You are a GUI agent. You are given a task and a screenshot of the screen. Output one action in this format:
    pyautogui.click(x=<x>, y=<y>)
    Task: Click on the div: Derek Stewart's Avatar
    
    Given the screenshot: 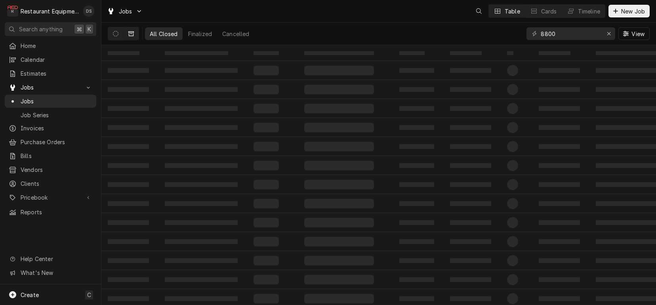 What is the action you would take?
    pyautogui.click(x=89, y=11)
    